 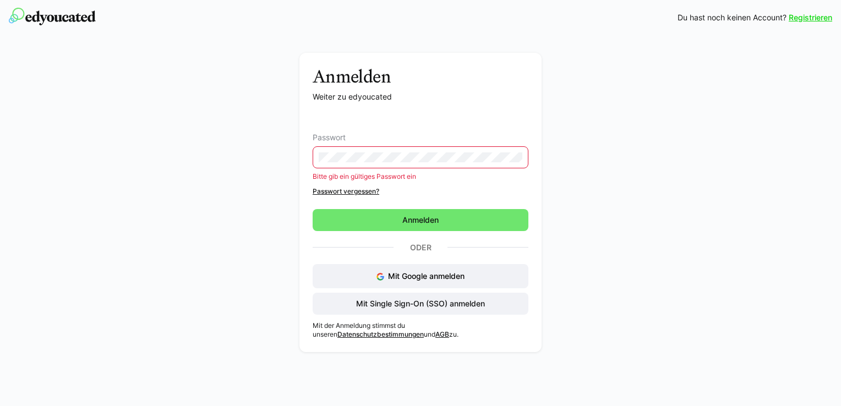 I want to click on span: Mit Google anmelden, so click(x=426, y=276).